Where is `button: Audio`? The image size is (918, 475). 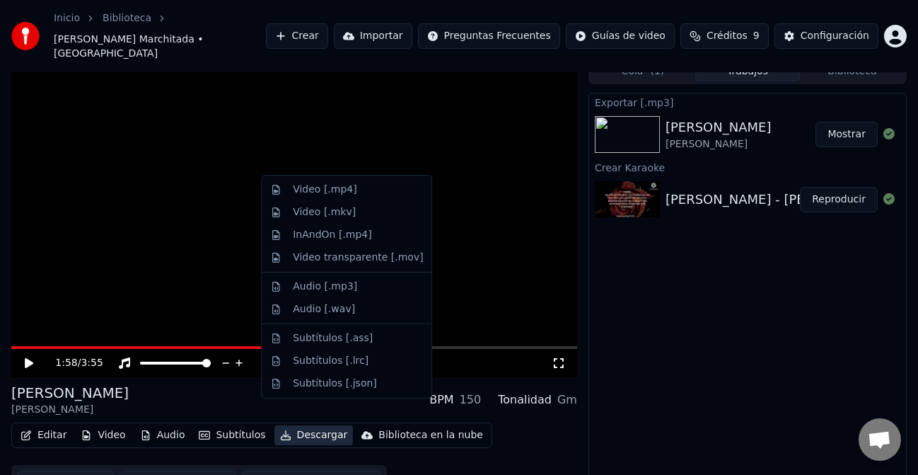
button: Audio is located at coordinates (163, 435).